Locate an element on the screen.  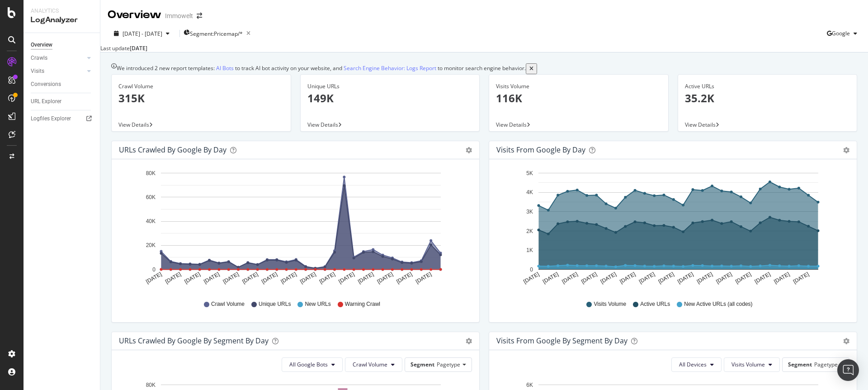
text: 60K is located at coordinates (151, 197).